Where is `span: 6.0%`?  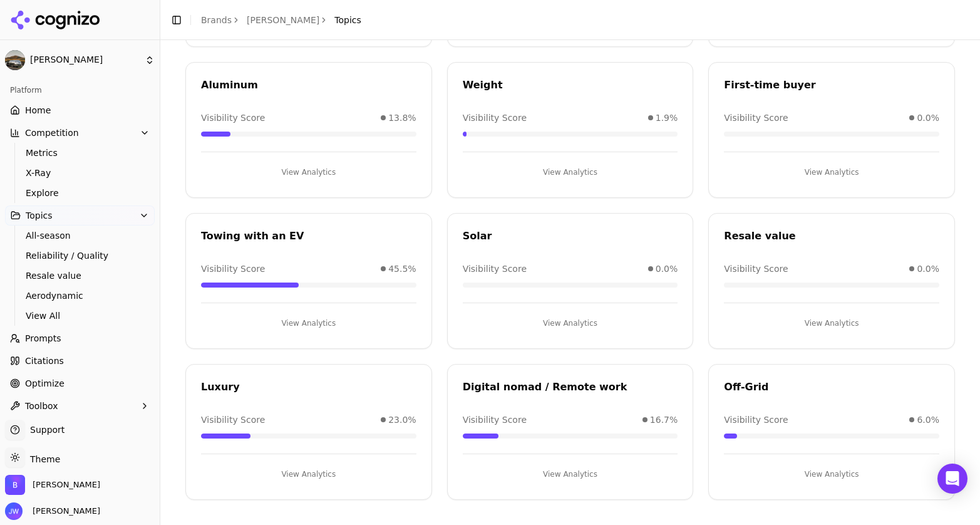
span: 6.0% is located at coordinates (928, 419).